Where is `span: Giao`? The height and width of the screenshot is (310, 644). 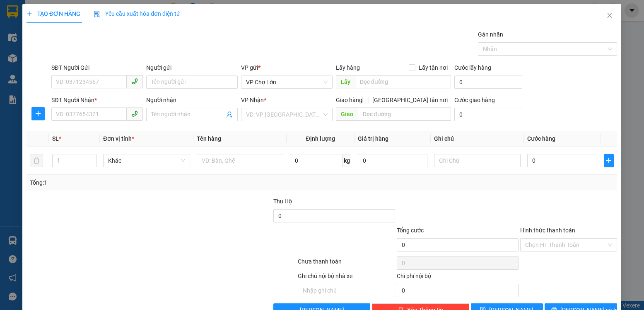 span: Giao is located at coordinates (347, 114).